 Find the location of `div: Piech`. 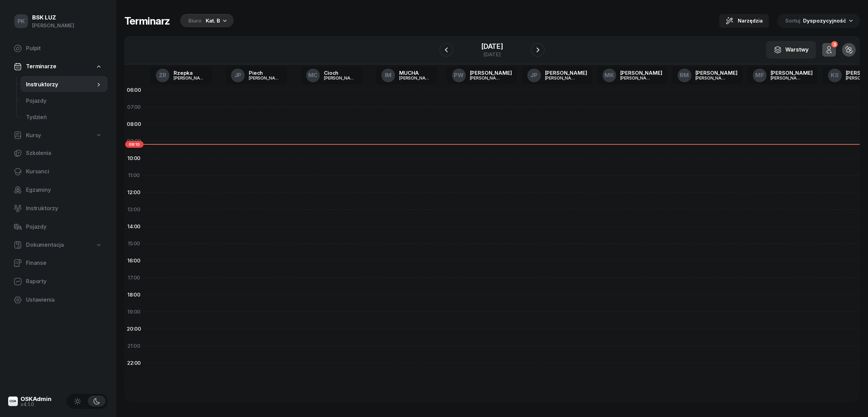

div: Piech is located at coordinates (265, 73).